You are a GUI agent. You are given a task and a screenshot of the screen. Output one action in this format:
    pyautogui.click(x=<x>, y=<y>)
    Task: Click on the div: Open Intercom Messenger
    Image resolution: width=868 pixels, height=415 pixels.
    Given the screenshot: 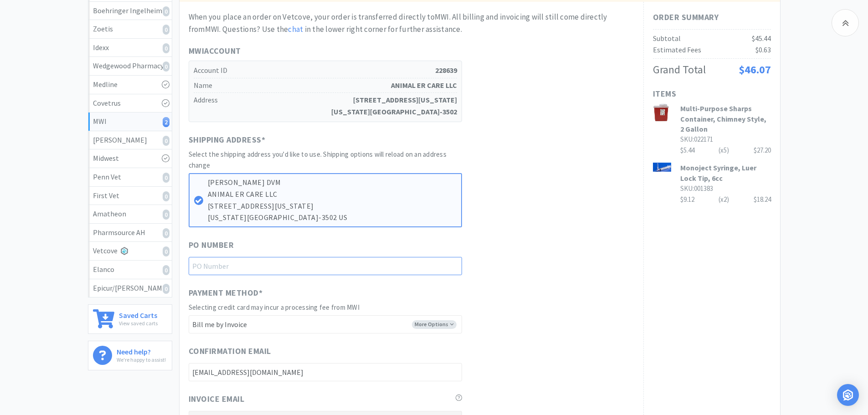 What is the action you would take?
    pyautogui.click(x=848, y=395)
    